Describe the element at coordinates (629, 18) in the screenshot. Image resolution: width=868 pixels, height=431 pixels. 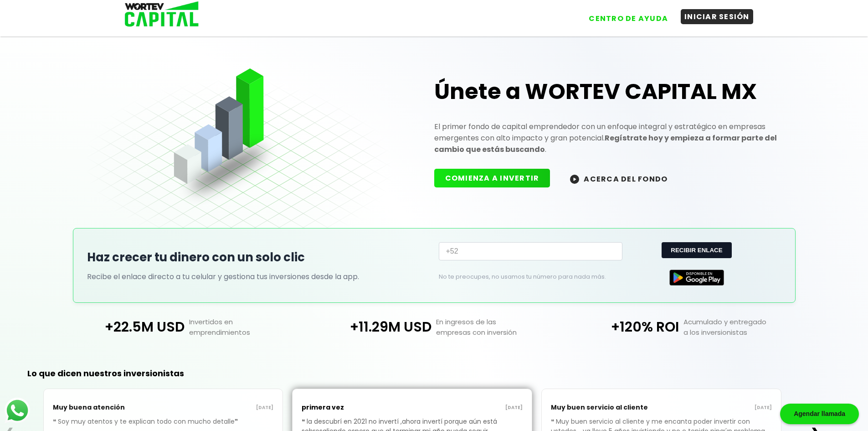
I see `button: CENTRO DE AYUDA` at that location.